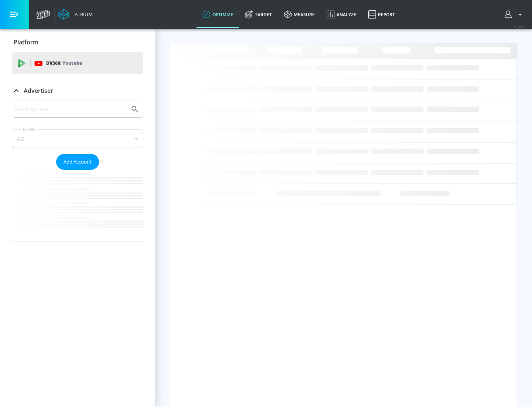 Image resolution: width=532 pixels, height=407 pixels. I want to click on nav: list of Advertiser, so click(78, 206).